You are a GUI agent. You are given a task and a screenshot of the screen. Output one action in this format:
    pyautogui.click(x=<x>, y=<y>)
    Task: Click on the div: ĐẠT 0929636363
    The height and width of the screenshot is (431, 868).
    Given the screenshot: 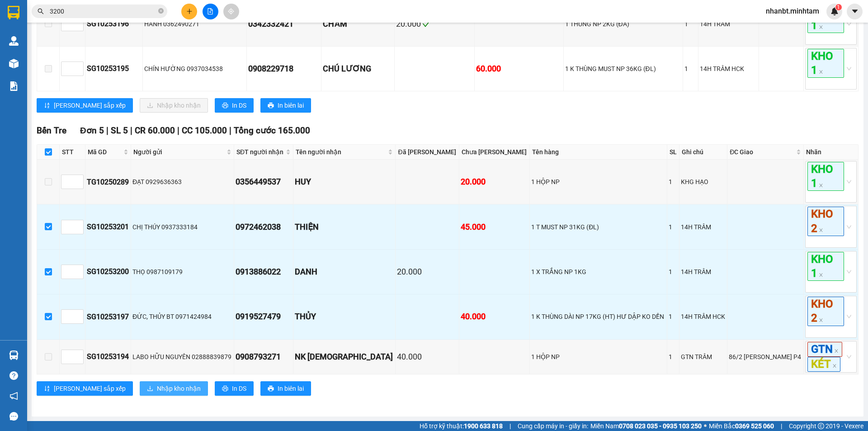 What is the action you would take?
    pyautogui.click(x=182, y=182)
    